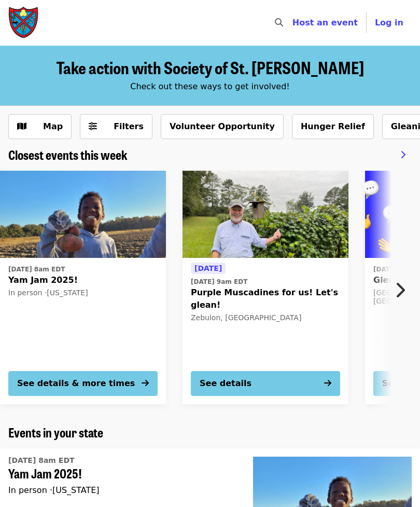 Image resolution: width=420 pixels, height=507 pixels. I want to click on i: search icon, so click(279, 22).